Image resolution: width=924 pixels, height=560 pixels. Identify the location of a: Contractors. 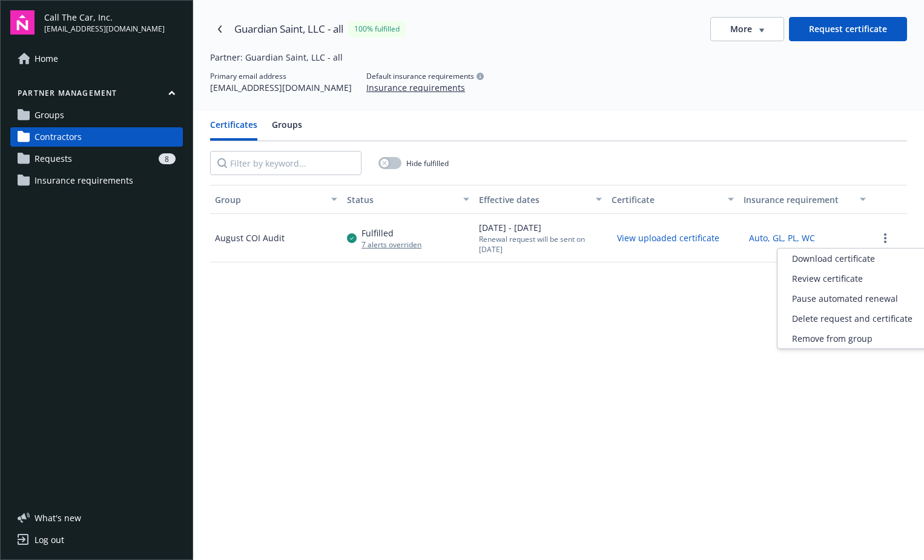
(96, 137).